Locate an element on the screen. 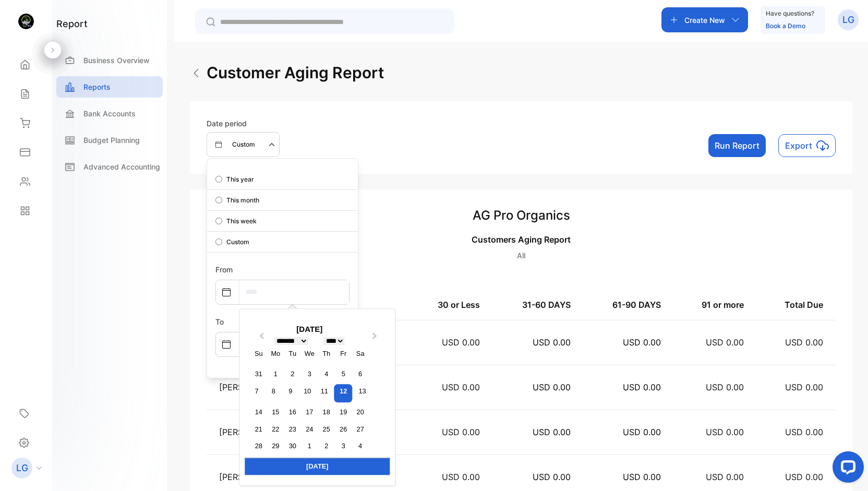 This screenshot has height=491, width=868. div: Choose Monday, September 1st, 2025 is located at coordinates (275, 375).